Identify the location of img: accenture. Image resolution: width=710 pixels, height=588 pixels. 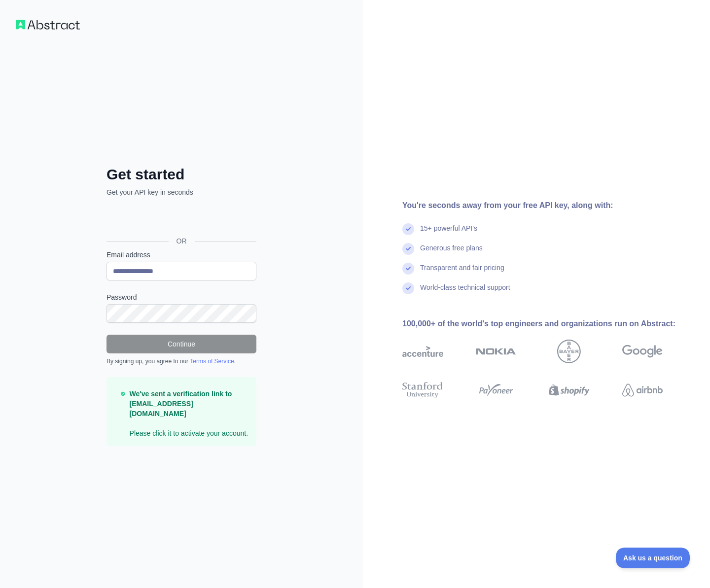
(422, 352).